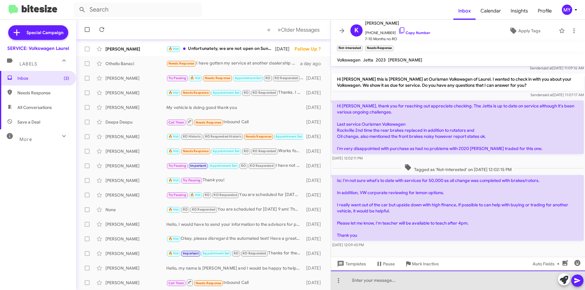 The width and height of the screenshot is (585, 290). I want to click on a: Calendar, so click(490, 11).